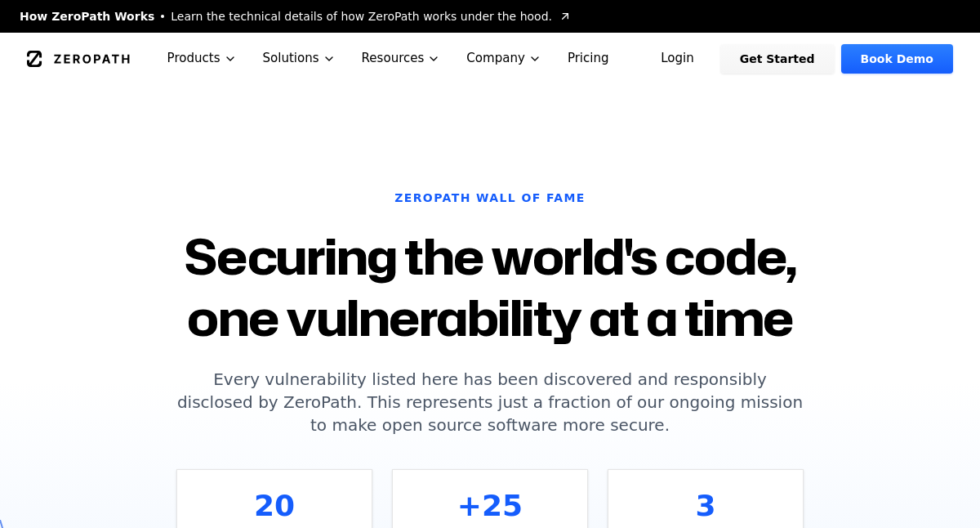 The image size is (980, 528). I want to click on button: Products, so click(202, 58).